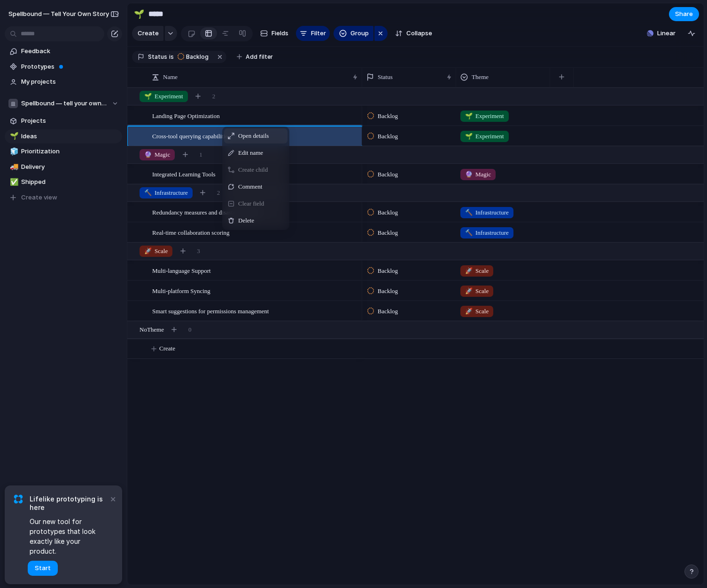  What do you see at coordinates (419, 33) in the screenshot?
I see `span: Collapse` at bounding box center [419, 33].